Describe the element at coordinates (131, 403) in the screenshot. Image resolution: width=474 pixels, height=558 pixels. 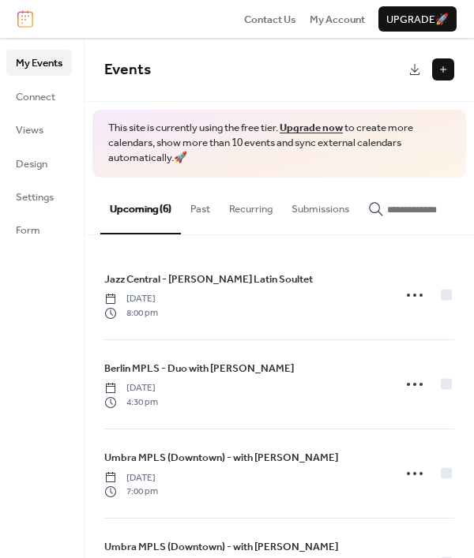
I see `span: 4:30 pm` at that location.